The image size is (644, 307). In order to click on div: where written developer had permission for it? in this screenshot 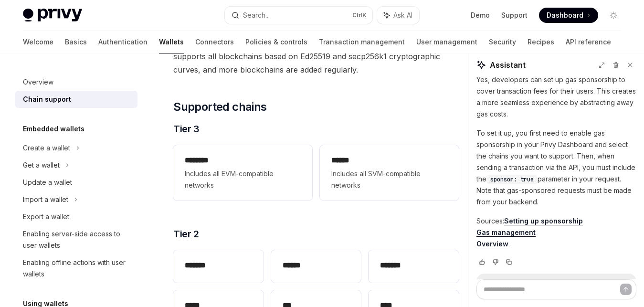, I will do `click(556, 288)`.